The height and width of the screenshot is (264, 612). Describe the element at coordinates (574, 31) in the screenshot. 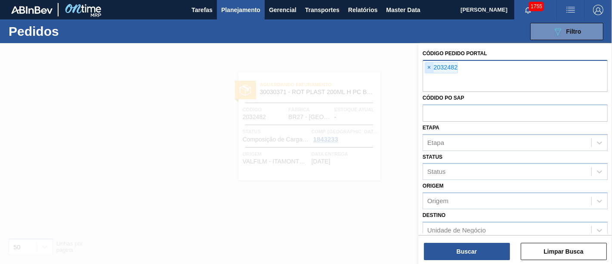

I see `span: Filtro` at that location.